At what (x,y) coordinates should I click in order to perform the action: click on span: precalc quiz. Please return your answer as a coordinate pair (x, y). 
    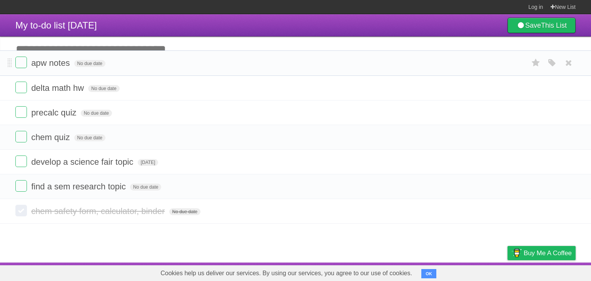
    Looking at the image, I should click on (55, 112).